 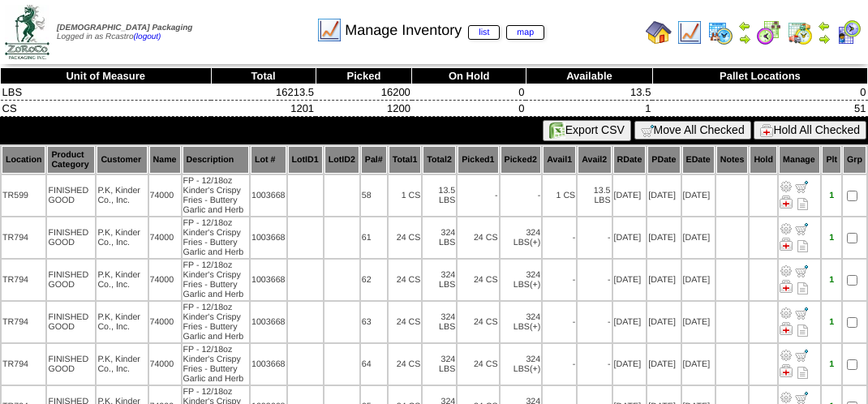 What do you see at coordinates (589, 93) in the screenshot?
I see `td: 13.5` at bounding box center [589, 93].